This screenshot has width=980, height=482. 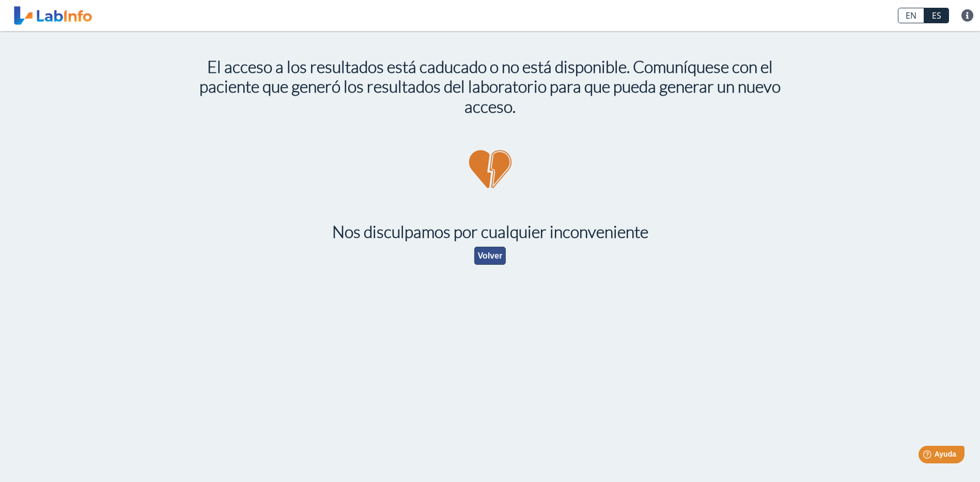 I want to click on span: Ayuda, so click(x=57, y=12).